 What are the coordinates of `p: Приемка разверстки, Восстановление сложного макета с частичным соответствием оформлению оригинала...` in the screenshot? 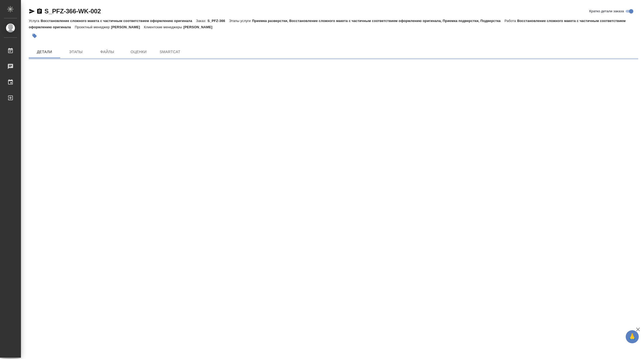 It's located at (379, 21).